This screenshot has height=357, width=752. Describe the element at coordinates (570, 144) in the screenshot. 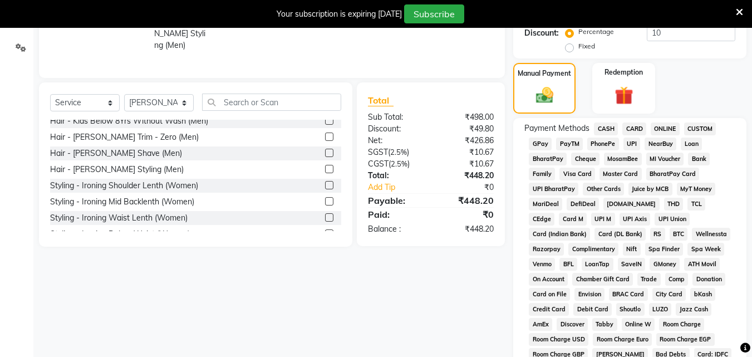

I see `span: PayTM` at that location.